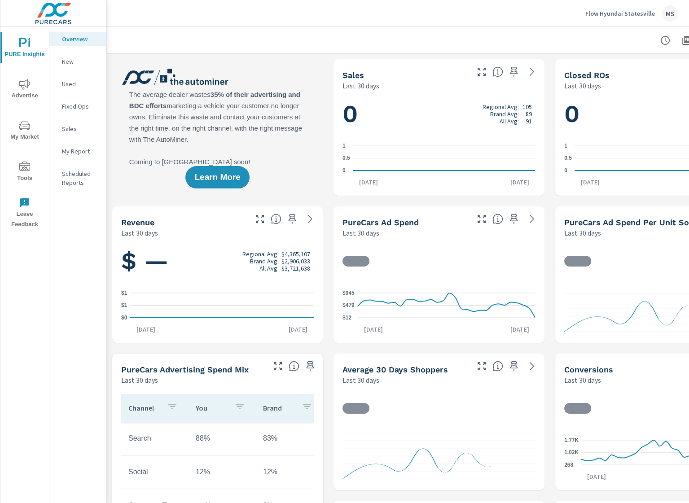  Describe the element at coordinates (80, 106) in the screenshot. I see `p: Fixed Ops` at that location.